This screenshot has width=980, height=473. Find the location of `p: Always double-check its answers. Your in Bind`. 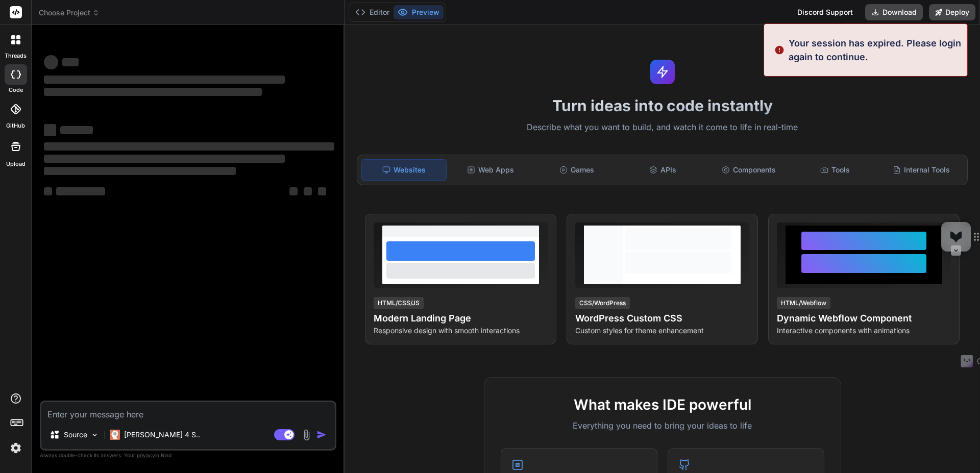

p: Always double-check its answers. Your in Bind is located at coordinates (188, 455).